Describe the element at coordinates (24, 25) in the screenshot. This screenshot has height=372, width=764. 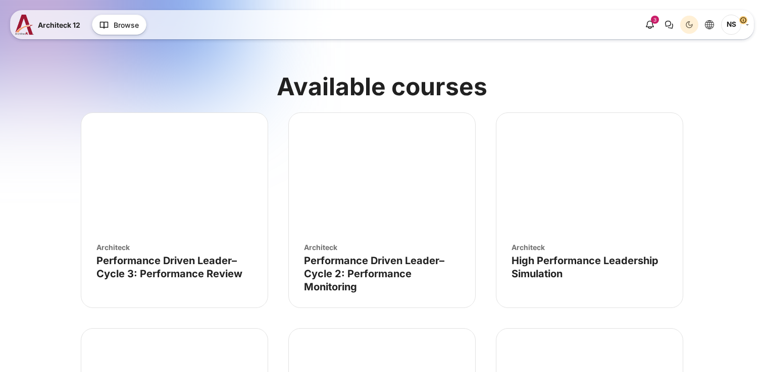
I see `img: A12` at that location.